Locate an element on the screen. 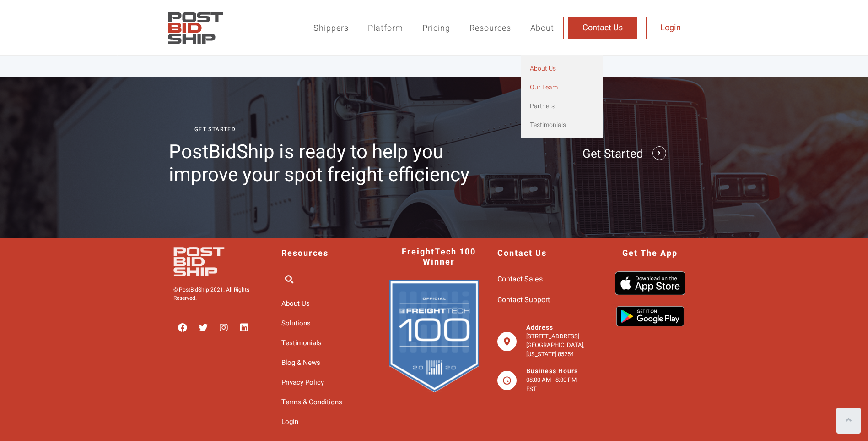  a: Privacy Policy is located at coordinates (327, 382).